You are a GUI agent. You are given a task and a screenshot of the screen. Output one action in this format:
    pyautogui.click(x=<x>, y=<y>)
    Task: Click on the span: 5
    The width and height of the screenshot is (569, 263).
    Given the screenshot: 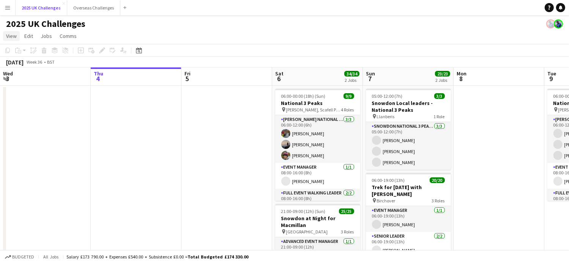 What is the action you would take?
    pyautogui.click(x=187, y=79)
    